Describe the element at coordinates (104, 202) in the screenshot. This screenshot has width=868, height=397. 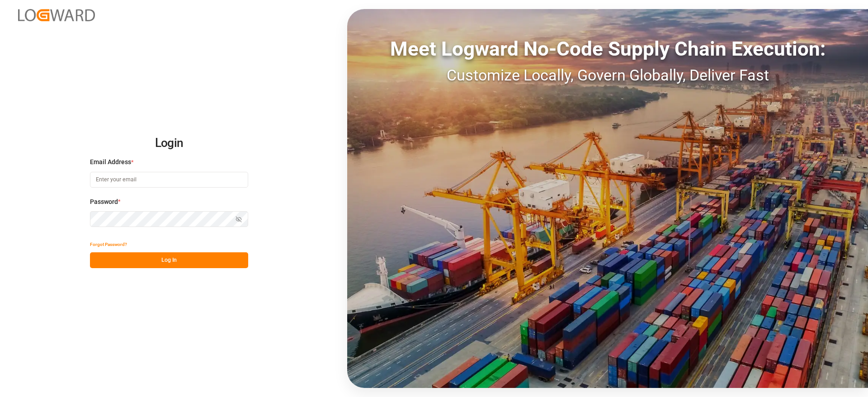
I see `span: Password` at that location.